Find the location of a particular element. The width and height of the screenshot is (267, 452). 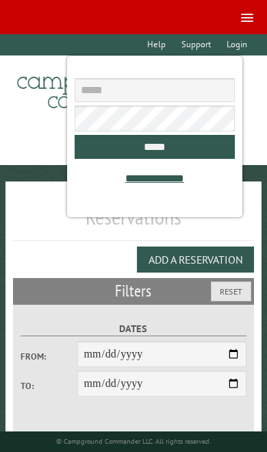

button: Reset is located at coordinates (231, 291).